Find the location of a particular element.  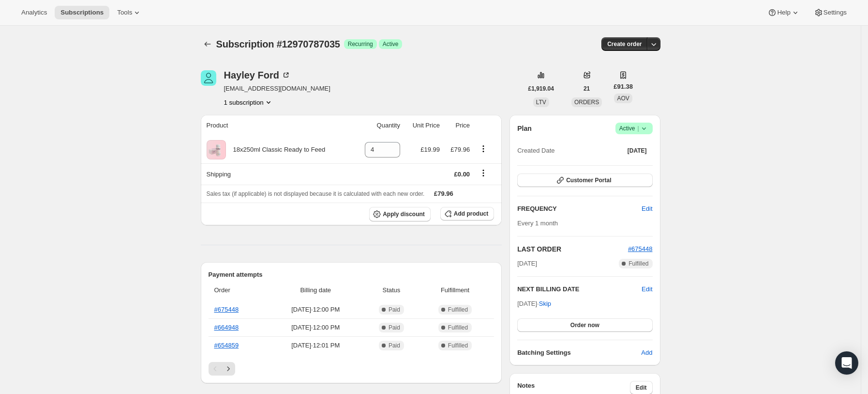

div: 18x250ml Classic Ready to Feed is located at coordinates (276, 150).